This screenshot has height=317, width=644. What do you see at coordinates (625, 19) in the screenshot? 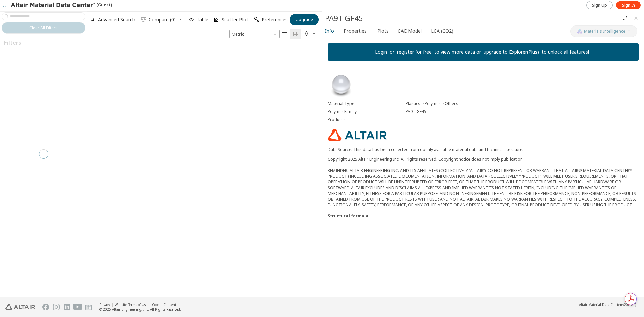
I see `button: Full Screen` at bounding box center [625, 19].